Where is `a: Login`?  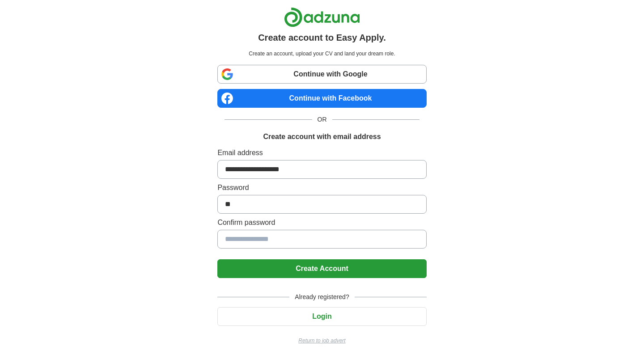
a: Login is located at coordinates (322, 316).